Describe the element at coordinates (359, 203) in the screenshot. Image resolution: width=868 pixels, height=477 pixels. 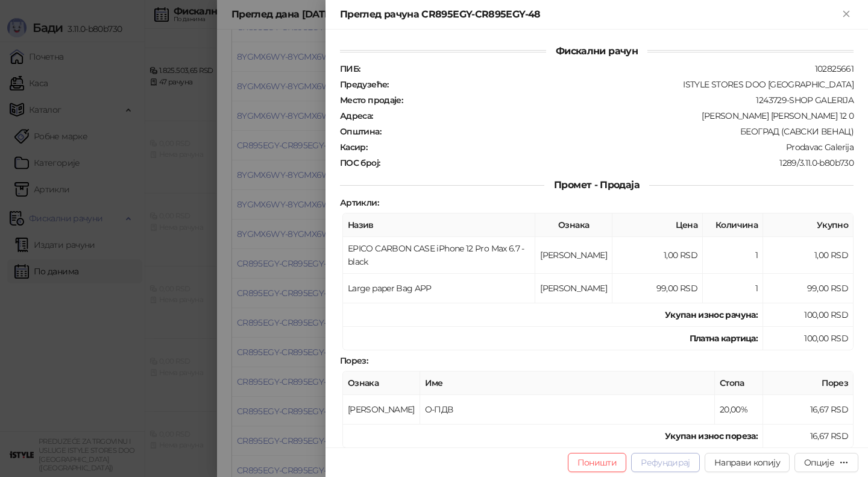
I see `strong: Артикли :` at that location.